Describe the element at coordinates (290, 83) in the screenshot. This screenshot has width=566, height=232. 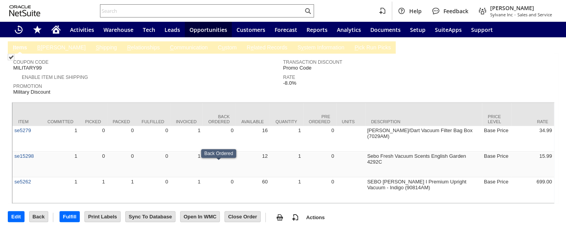
I see `span: -8.0%` at that location.